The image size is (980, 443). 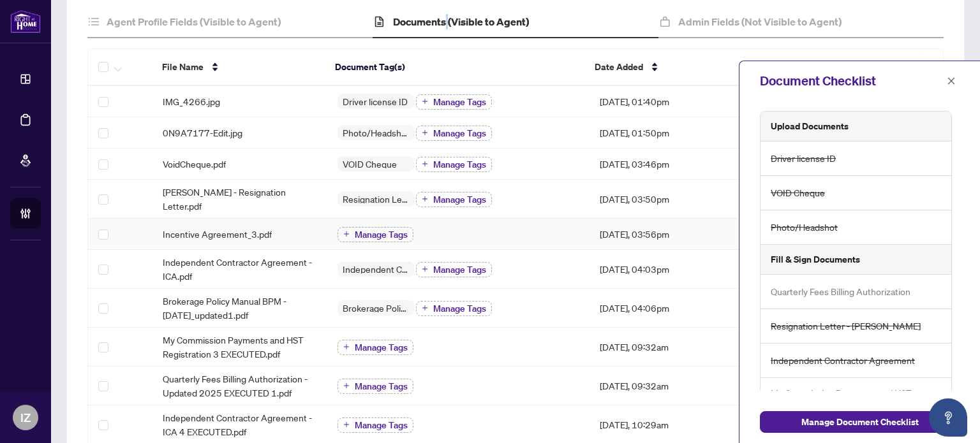 I want to click on div: Document Checklist, so click(x=851, y=81).